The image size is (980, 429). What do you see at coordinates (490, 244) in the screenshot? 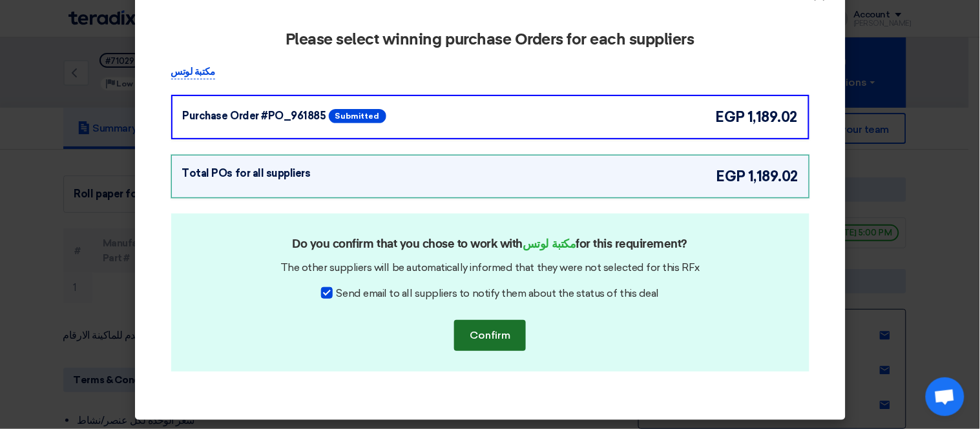
I see `h2: Do you confirm that you chose to work with for this requirement?` at bounding box center [490, 244].